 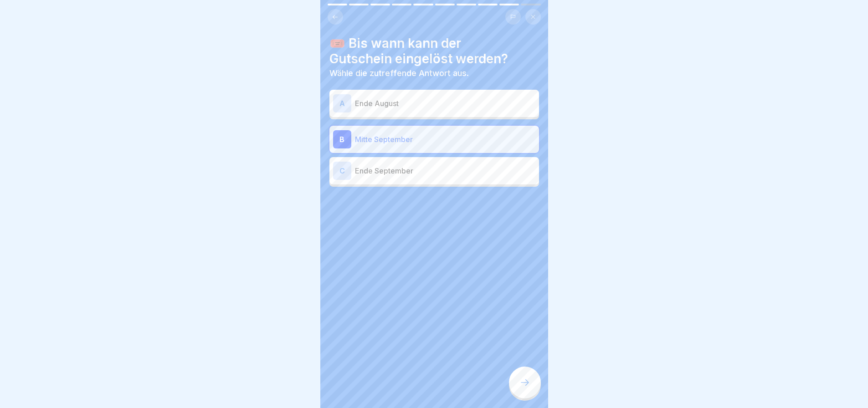 What do you see at coordinates (434, 51) in the screenshot?
I see `h4: 🎟️ Bis wann kann der Gutschein eingelöst werden?` at bounding box center [434, 51].